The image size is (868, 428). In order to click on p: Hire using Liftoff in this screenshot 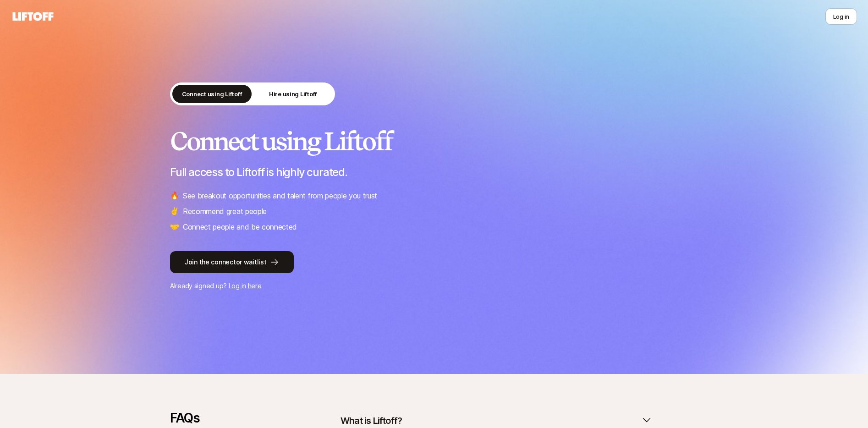, I will do `click(293, 94)`.